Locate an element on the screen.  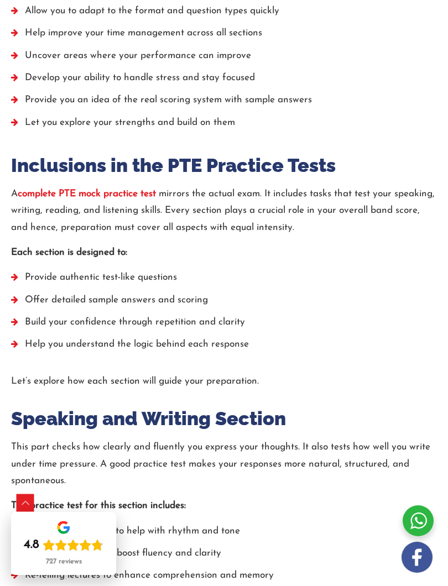
li: Uncover areas where your performance can improve is located at coordinates (224, 59).